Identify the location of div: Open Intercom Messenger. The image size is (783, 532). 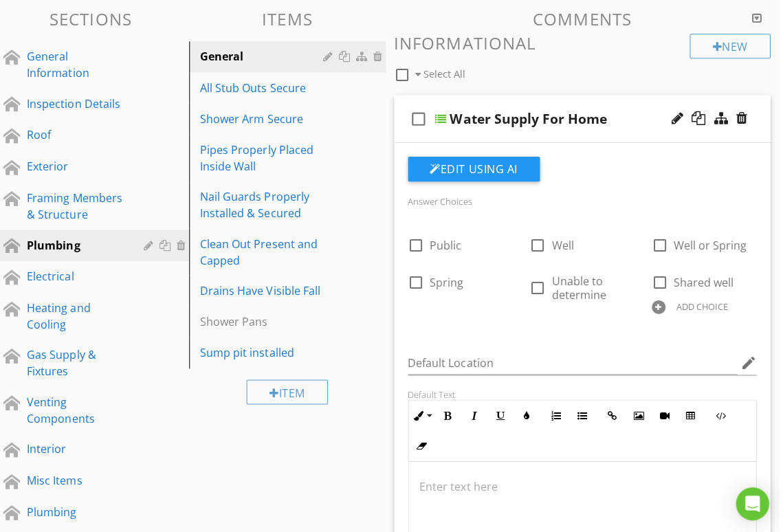
(753, 502).